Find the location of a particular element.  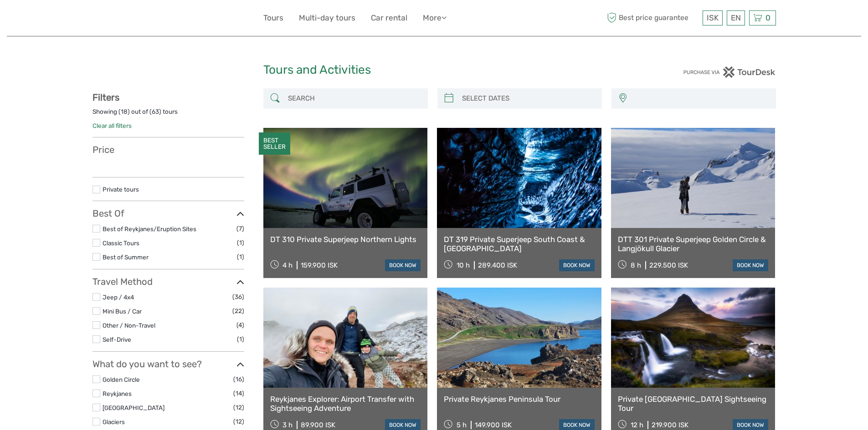

span: 10 h is located at coordinates (463, 265).